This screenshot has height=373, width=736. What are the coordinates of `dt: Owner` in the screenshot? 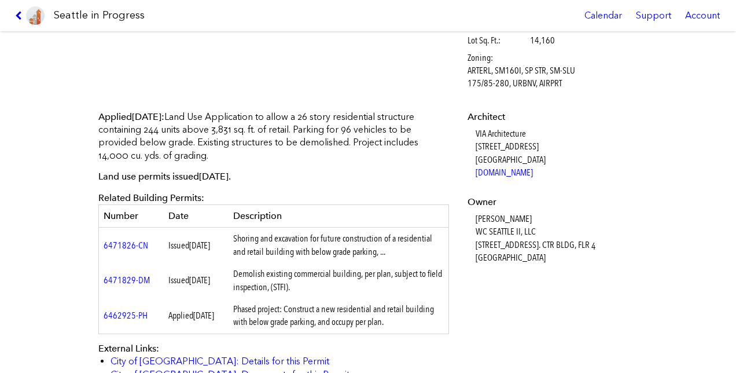 It's located at (551, 202).